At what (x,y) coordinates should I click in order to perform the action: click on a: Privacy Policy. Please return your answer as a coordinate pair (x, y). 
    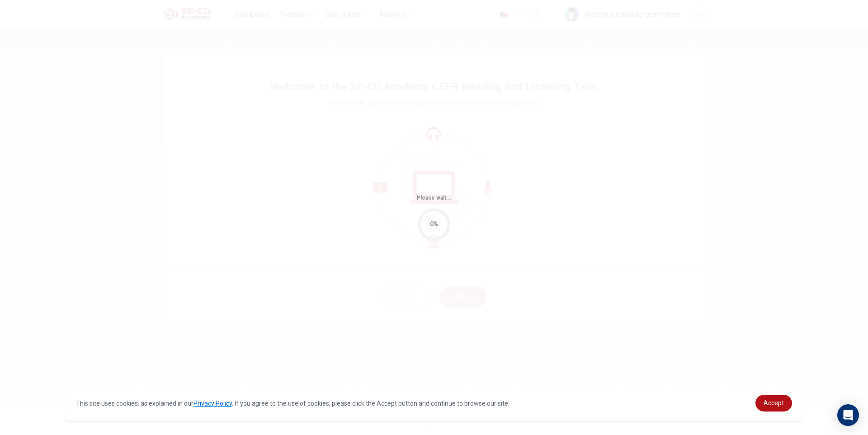
    Looking at the image, I should click on (212, 403).